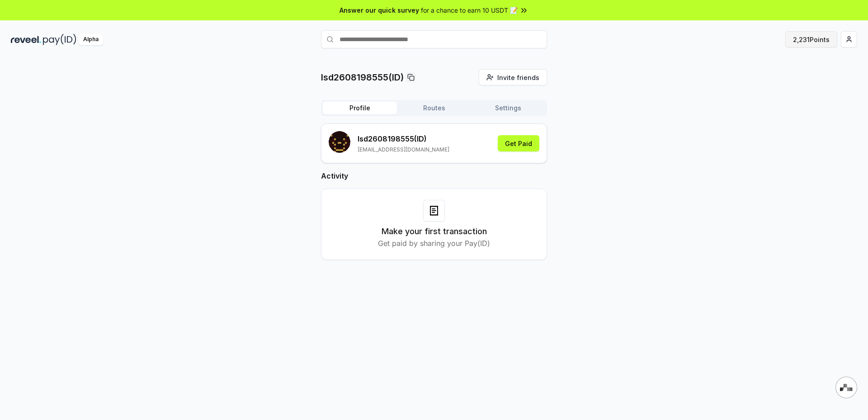 This screenshot has height=420, width=868. Describe the element at coordinates (362, 77) in the screenshot. I see `p: lsd2608198555(ID)` at that location.